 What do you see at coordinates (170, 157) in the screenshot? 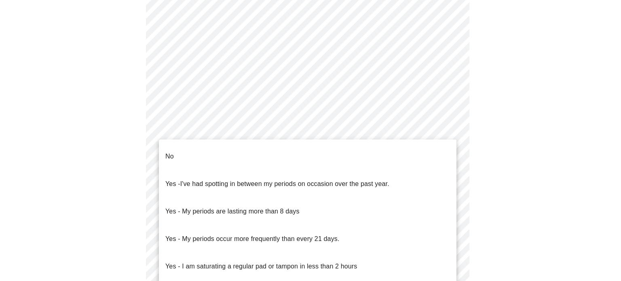
I see `p: No` at bounding box center [170, 157].